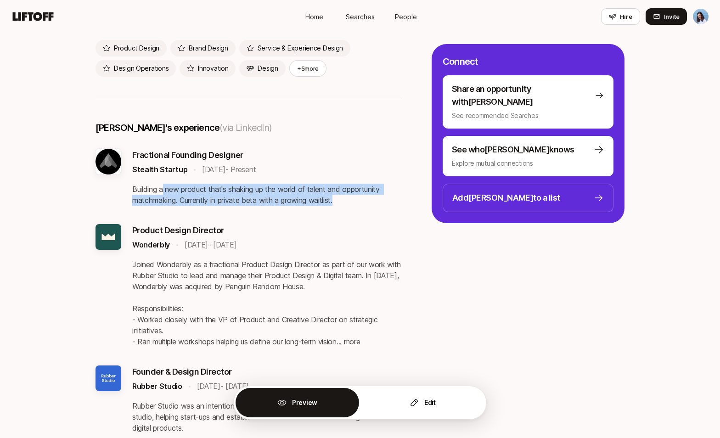 This screenshot has height=438, width=720. What do you see at coordinates (213, 68) in the screenshot?
I see `p: Innovation` at bounding box center [213, 68].